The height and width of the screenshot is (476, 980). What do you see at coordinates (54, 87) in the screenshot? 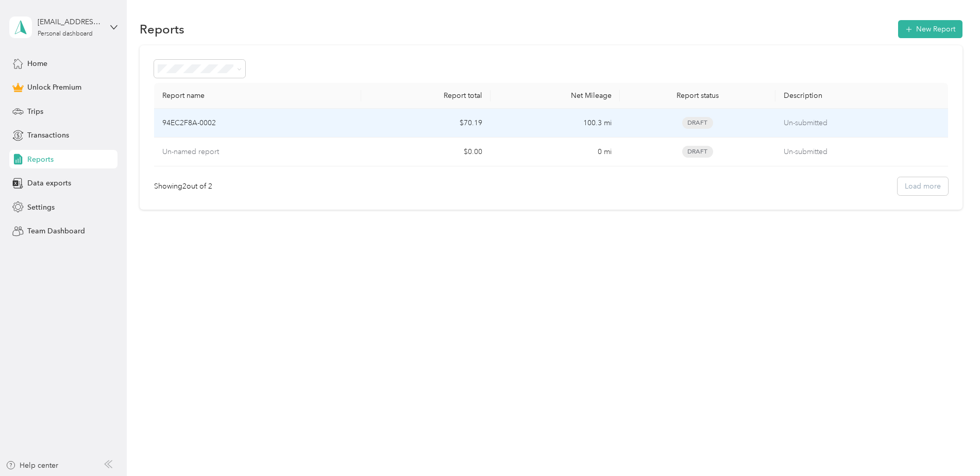
I see `span: Unlock Premium` at bounding box center [54, 87].